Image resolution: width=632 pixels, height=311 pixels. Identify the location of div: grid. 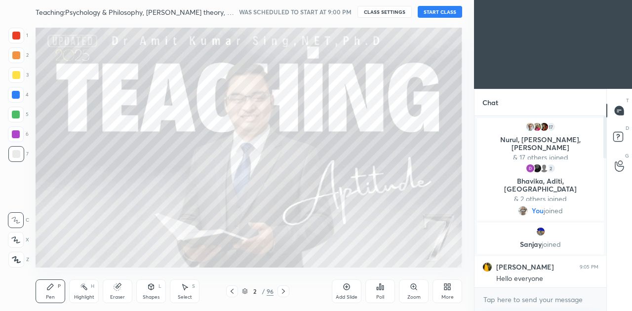
(540, 201).